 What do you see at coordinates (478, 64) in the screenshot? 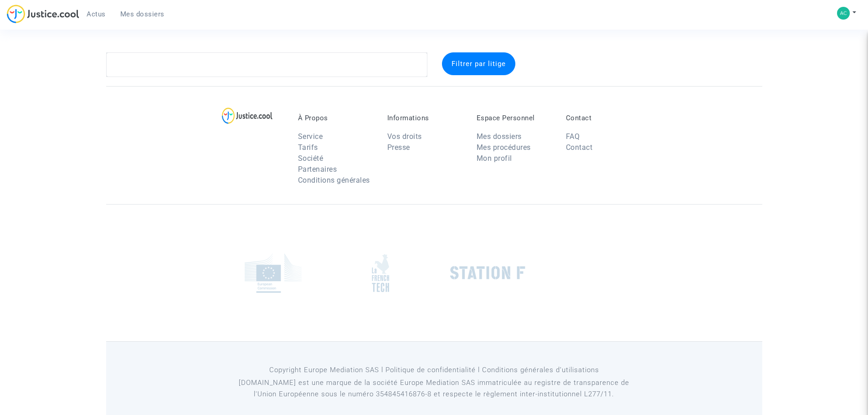
I see `span: Filtrer par litige` at bounding box center [478, 64].